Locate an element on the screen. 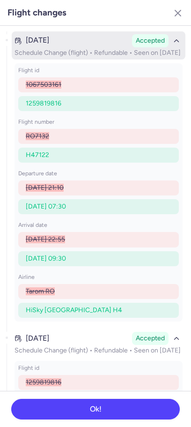  h3: Flight changes is located at coordinates (37, 13).